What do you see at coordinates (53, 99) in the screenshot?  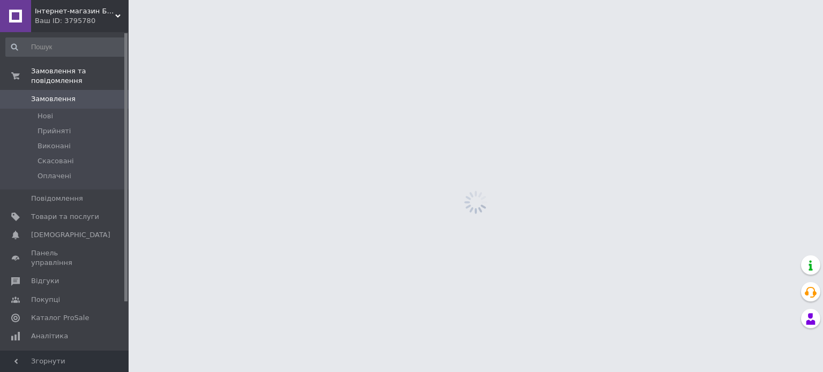 I see `span: Замовлення` at bounding box center [53, 99].